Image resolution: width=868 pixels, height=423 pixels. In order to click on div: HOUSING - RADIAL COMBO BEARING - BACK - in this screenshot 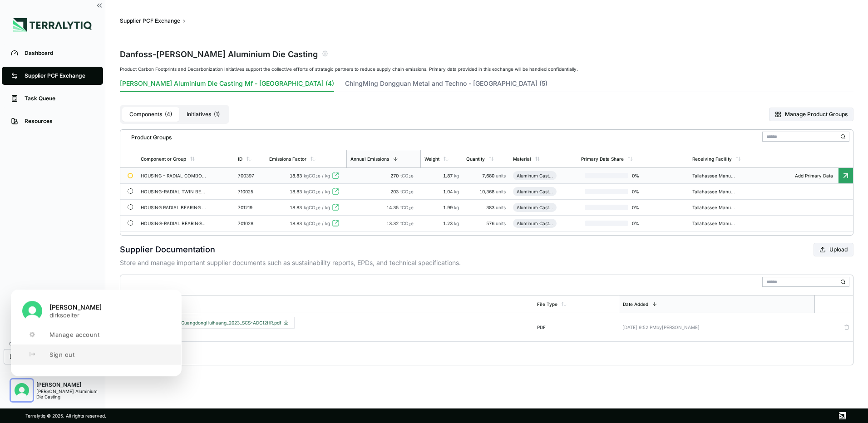, I will do `click(173, 176)`.